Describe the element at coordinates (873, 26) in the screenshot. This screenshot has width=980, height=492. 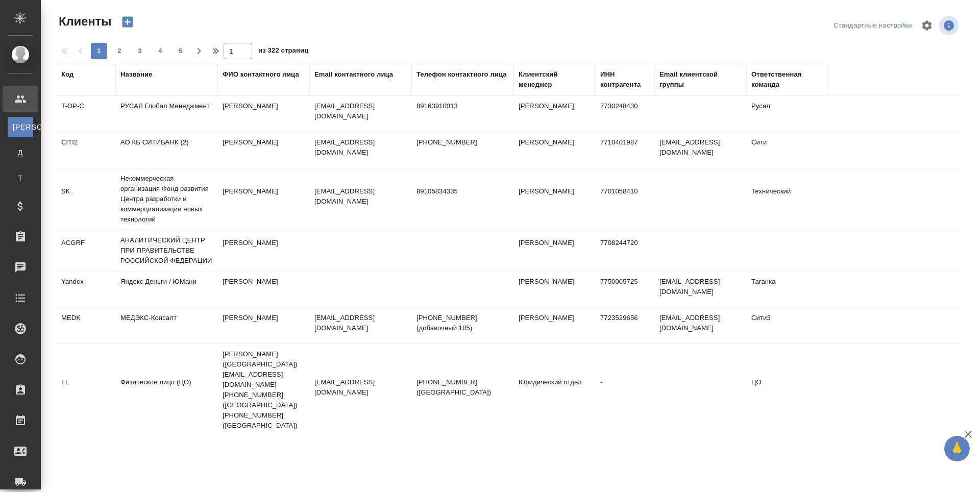
I see `div: split button` at that location.